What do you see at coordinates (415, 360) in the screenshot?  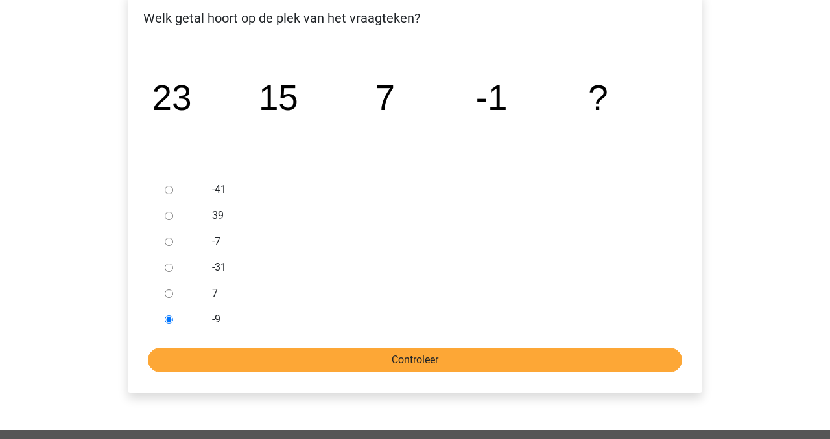 I see `input: Controleer` at bounding box center [415, 360].